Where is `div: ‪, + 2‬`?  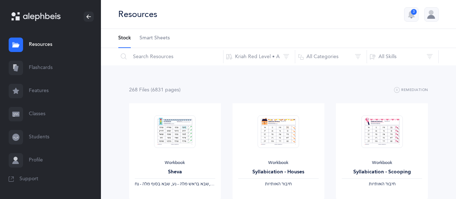 div: ‪, + 2‬ is located at coordinates (175, 184).